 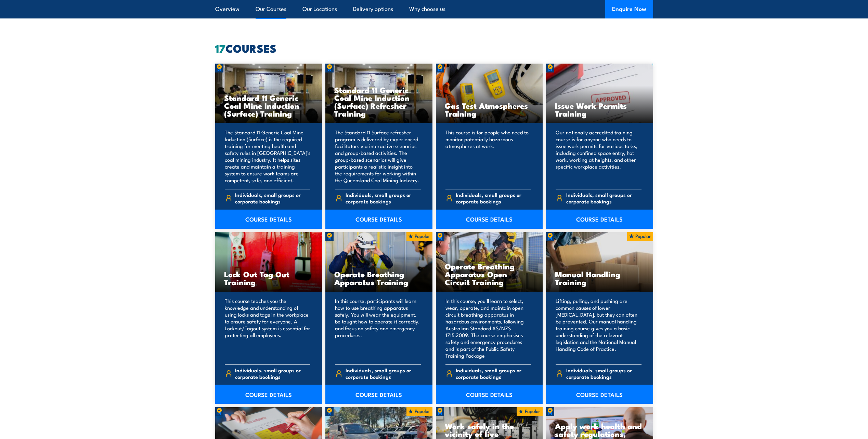 I want to click on p: The Standard 11 Surface refresher program is delivered by experienced facilitators via interactiv..., so click(x=377, y=156).